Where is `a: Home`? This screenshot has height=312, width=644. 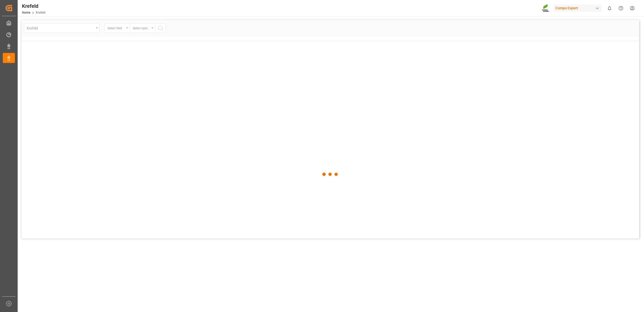 a: Home is located at coordinates (26, 12).